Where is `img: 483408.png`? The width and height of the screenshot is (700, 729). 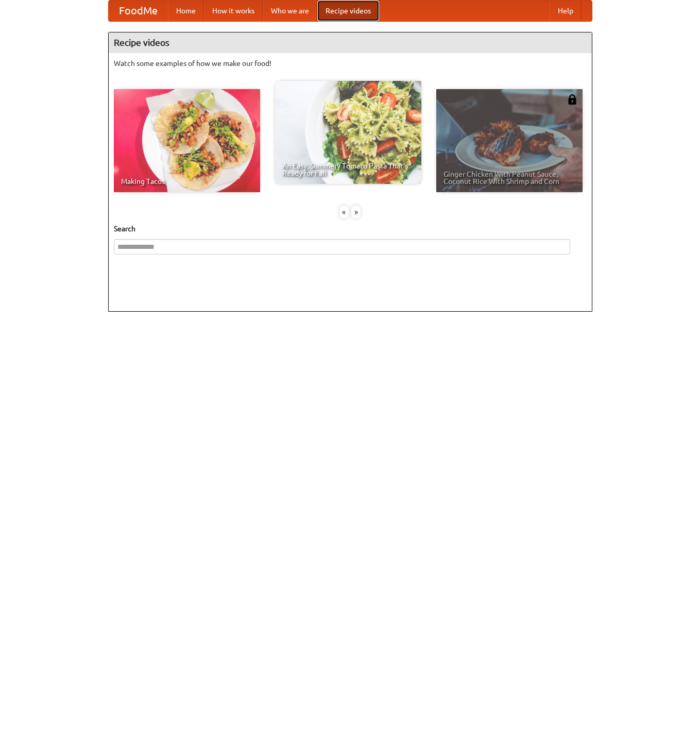
img: 483408.png is located at coordinates (572, 99).